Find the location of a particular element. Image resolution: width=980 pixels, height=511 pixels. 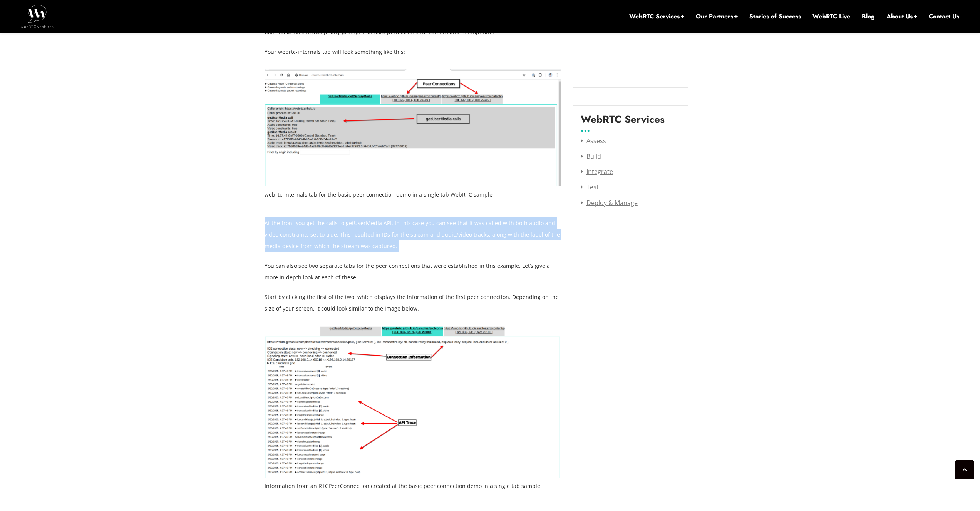

figcaption: webrtc-internals tab for the basic peer connection demo in a single tab WebRTC sample is located at coordinates (412, 195).